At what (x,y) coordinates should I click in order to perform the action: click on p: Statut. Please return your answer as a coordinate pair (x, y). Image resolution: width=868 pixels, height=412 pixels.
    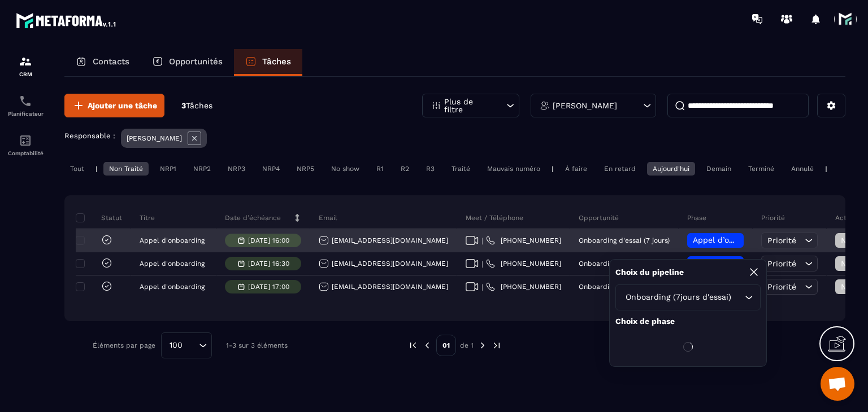
    Looking at the image, I should click on (100, 218).